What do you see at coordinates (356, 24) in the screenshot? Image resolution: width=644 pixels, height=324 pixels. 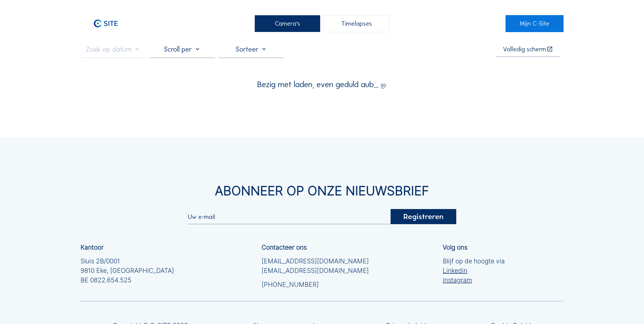 I see `div: Timelapses` at bounding box center [356, 24].